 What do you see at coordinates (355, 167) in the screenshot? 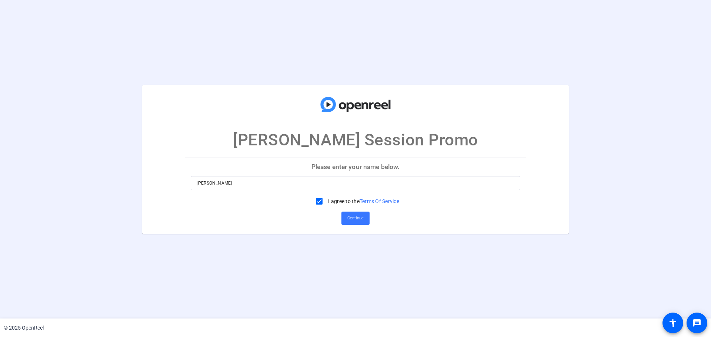
I see `p: Please enter your name below.` at bounding box center [355, 167].